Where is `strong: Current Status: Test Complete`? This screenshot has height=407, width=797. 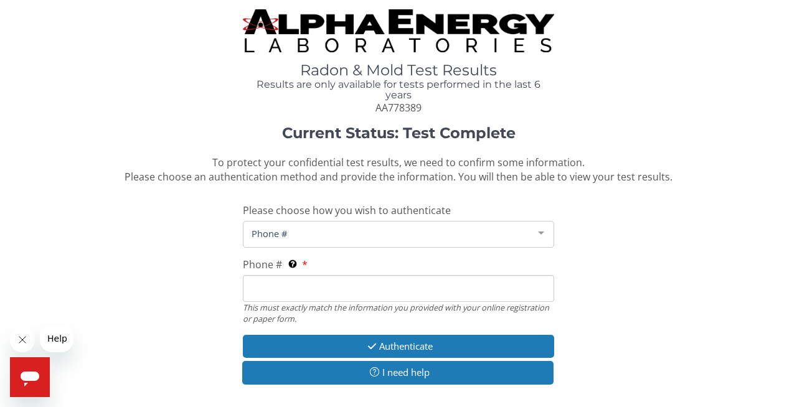
strong: Current Status: Test Complete is located at coordinates (399, 133).